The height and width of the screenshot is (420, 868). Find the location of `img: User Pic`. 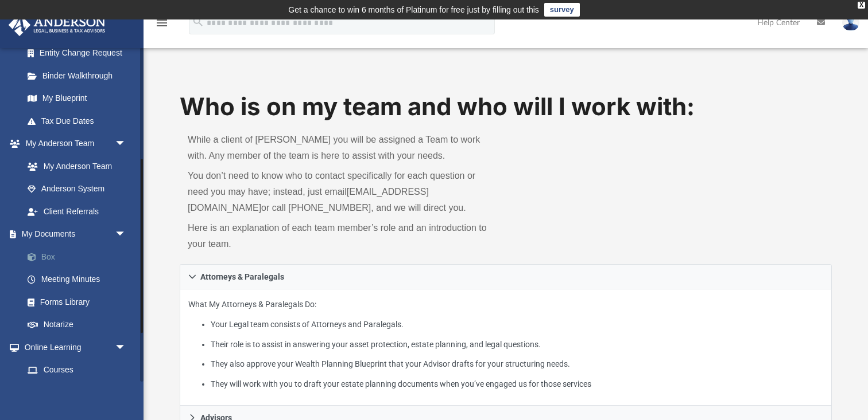

img: User Pic is located at coordinates (851, 22).